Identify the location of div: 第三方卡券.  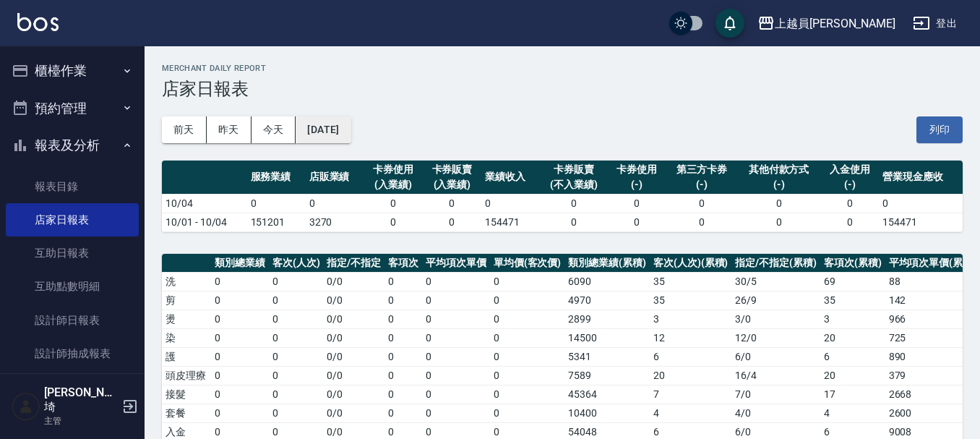
(701, 170).